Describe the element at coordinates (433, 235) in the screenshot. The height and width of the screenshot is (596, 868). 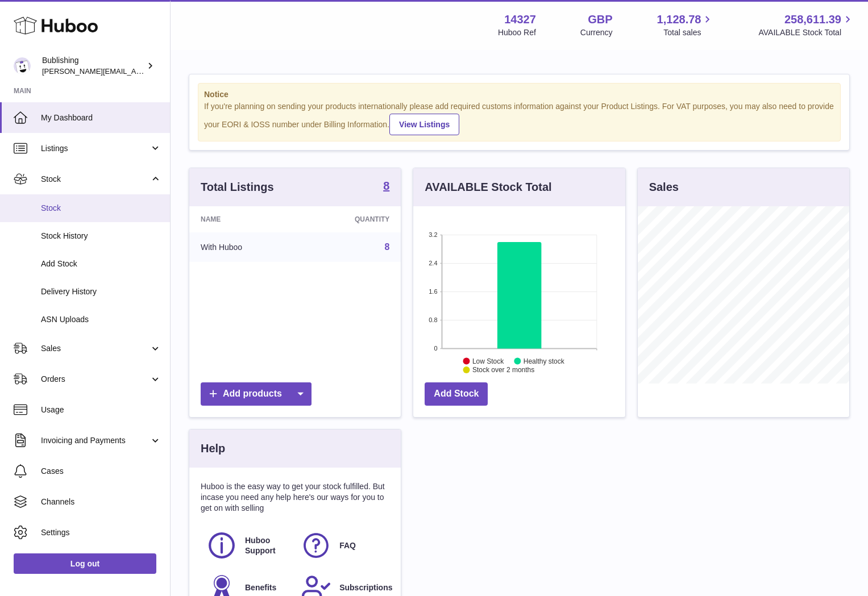
I see `text: 3.2` at that location.